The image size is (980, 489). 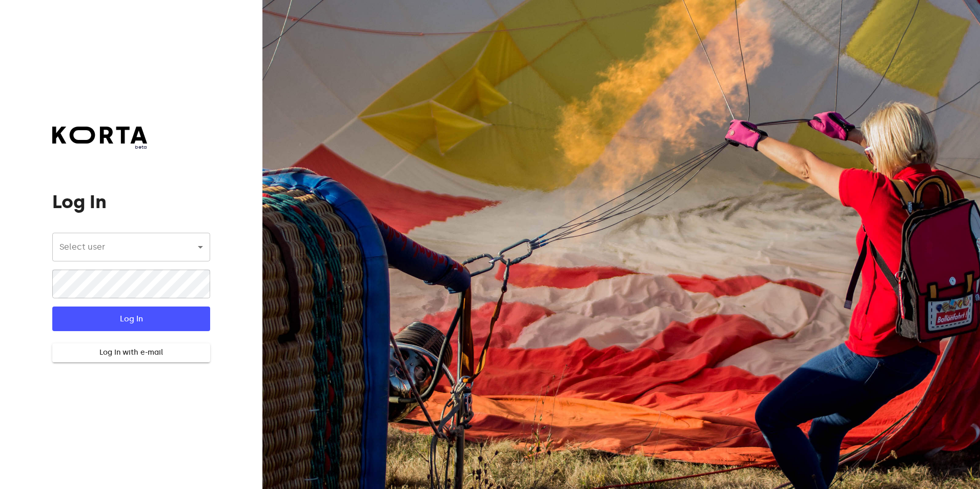 I want to click on button: Log In with e-mail, so click(x=131, y=353).